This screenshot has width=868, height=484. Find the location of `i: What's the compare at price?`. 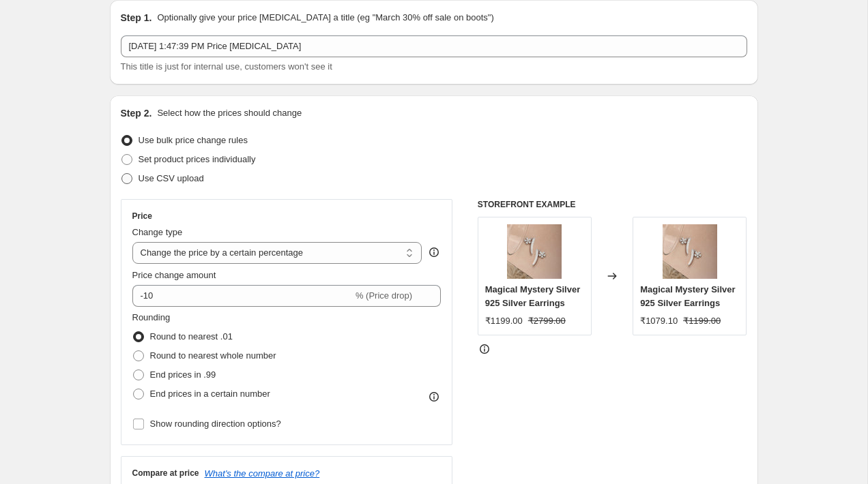

i: What's the compare at price? is located at coordinates (262, 473).